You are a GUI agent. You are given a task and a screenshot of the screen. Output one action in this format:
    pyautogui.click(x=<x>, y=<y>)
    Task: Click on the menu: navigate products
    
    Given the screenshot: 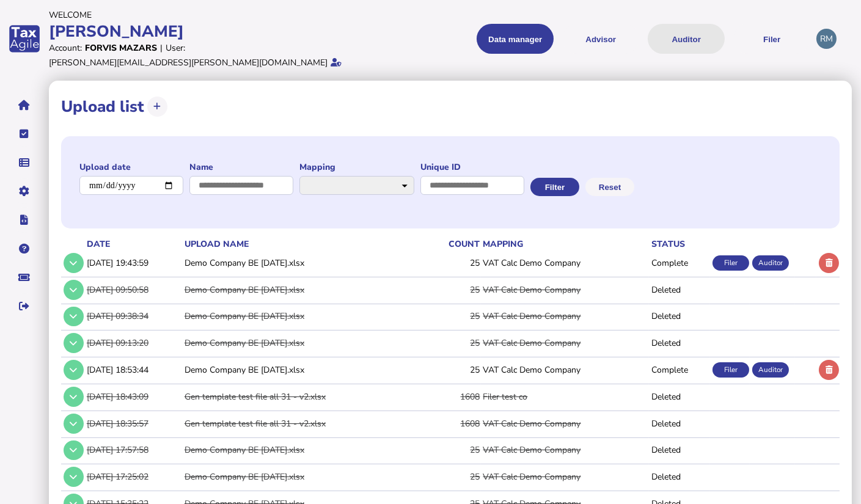 What is the action you would take?
    pyautogui.click(x=622, y=39)
    